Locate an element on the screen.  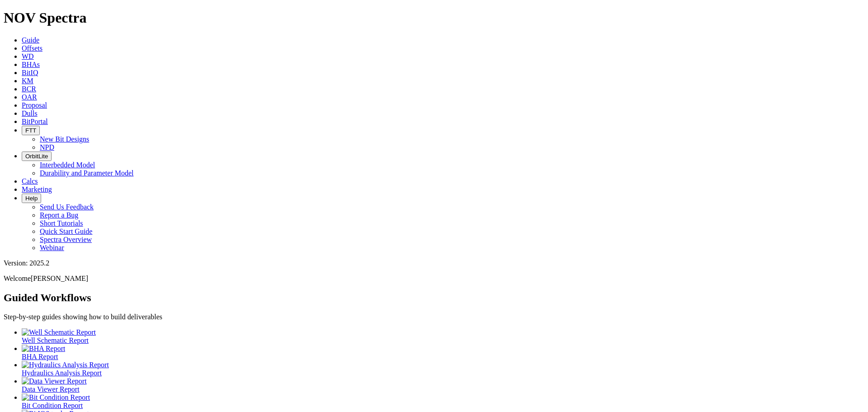
a: Quick Start Guide is located at coordinates (66, 231).